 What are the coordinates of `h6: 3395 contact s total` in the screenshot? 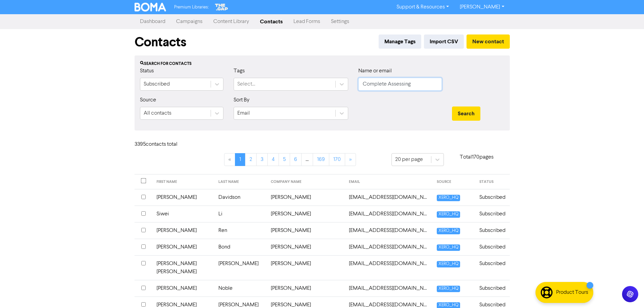 It's located at (162, 144).